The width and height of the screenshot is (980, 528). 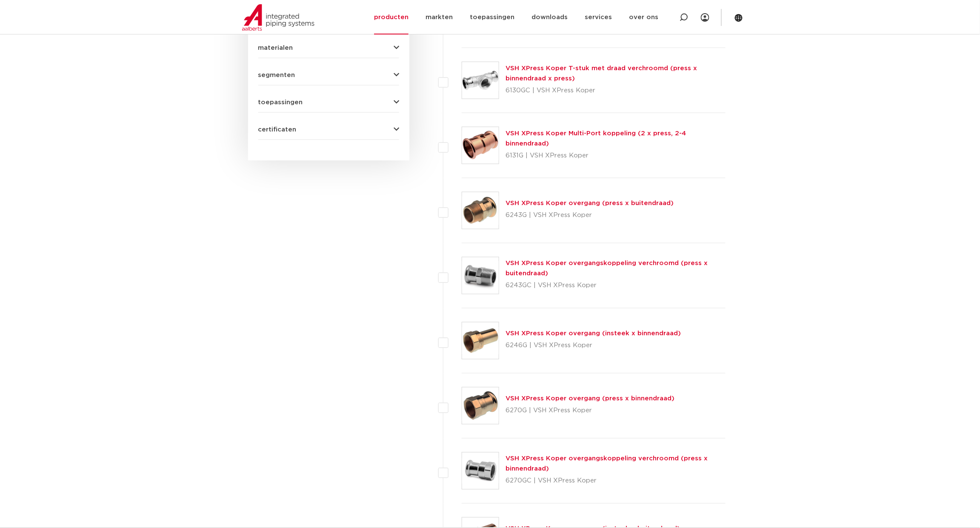 What do you see at coordinates (277, 130) in the screenshot?
I see `span: certificaten` at bounding box center [277, 130].